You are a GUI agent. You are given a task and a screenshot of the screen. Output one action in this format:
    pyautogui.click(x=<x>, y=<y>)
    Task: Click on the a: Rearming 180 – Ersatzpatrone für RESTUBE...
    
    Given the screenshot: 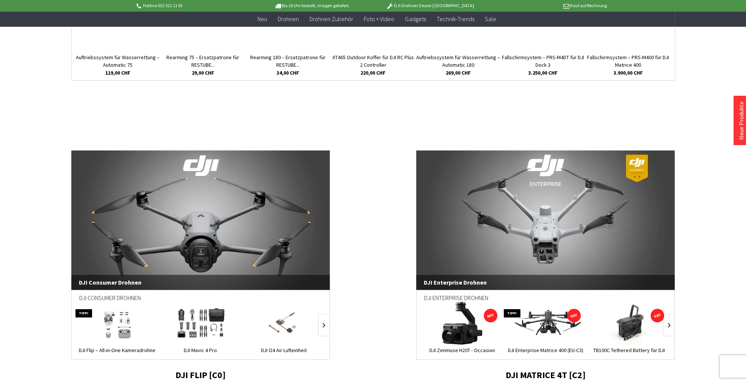 What is the action you would take?
    pyautogui.click(x=287, y=61)
    